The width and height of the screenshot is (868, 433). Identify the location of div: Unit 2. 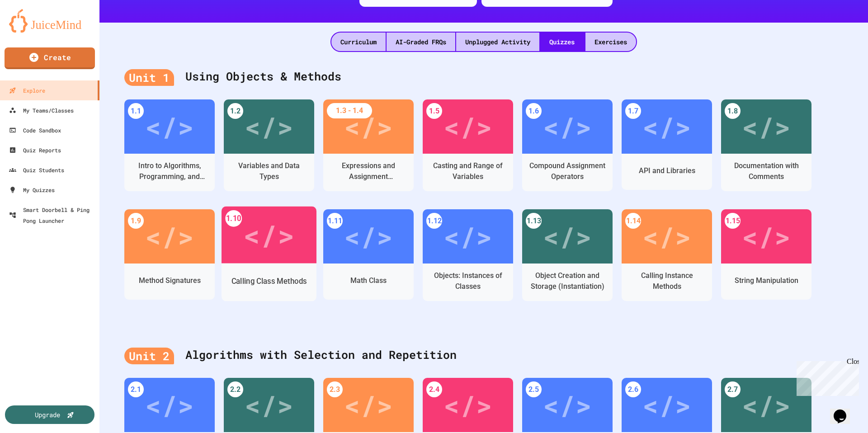
(149, 356).